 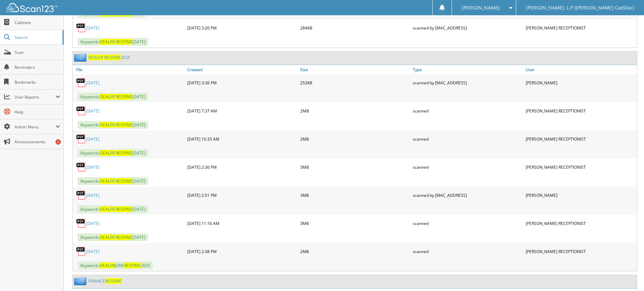 I want to click on a: Type, so click(x=468, y=70).